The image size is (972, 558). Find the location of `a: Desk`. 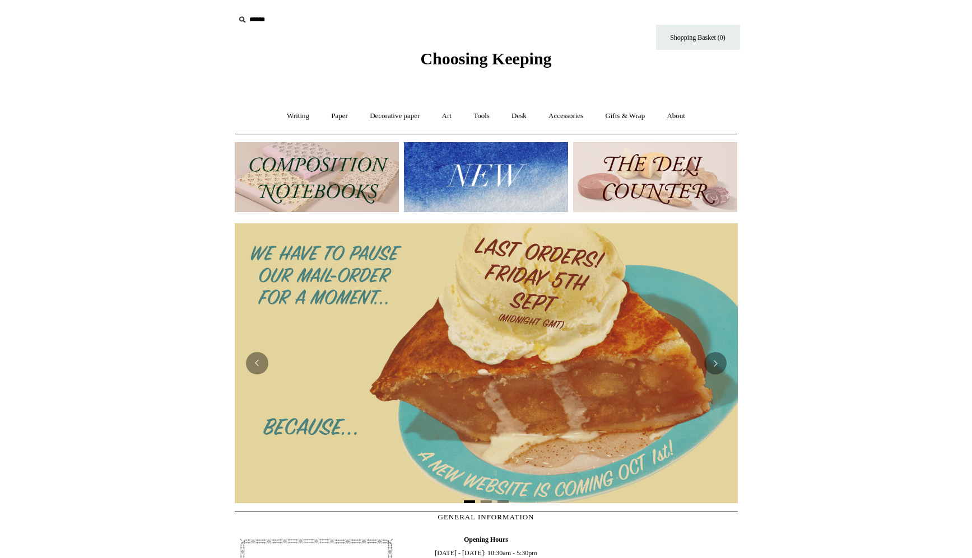

a: Desk is located at coordinates (519, 116).